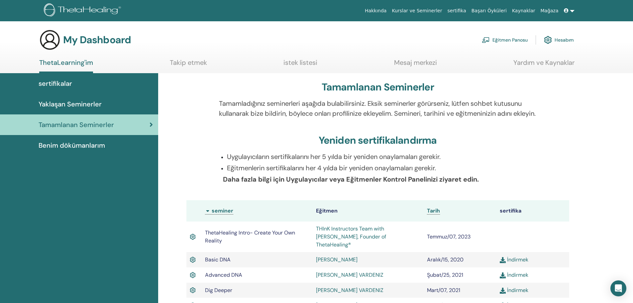 The height and width of the screenshot is (303, 633). I want to click on span: sertifikalar, so click(55, 83).